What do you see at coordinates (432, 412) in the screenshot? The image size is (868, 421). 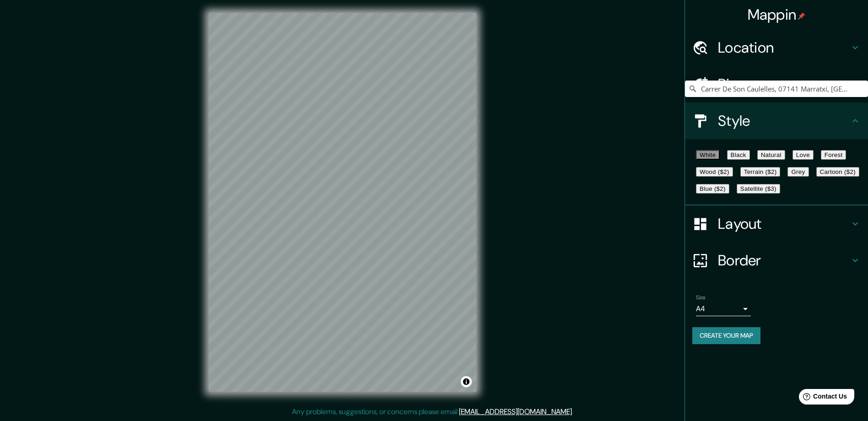 I see `p: Any problems, suggestions, or concerns please email .` at bounding box center [432, 412].